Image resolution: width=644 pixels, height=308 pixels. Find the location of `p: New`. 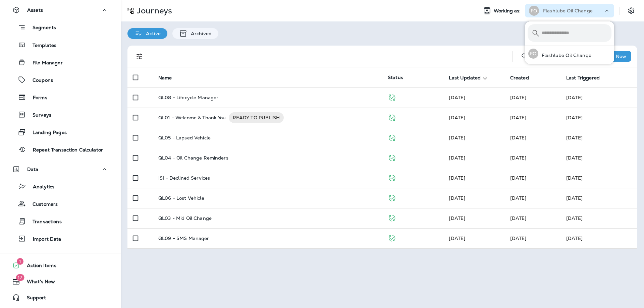

p: New is located at coordinates (621, 56).